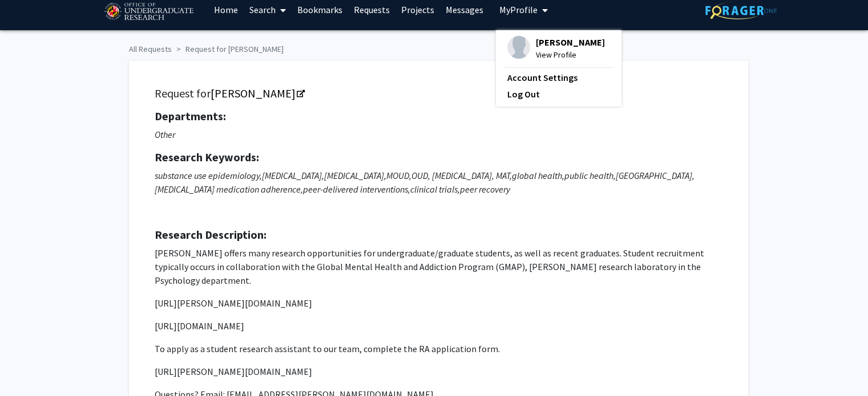 The image size is (868, 396). Describe the element at coordinates (165, 135) in the screenshot. I see `i: Other` at that location.